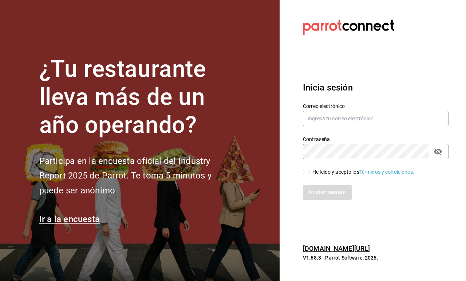 Image resolution: width=466 pixels, height=281 pixels. I want to click on label: Correo electrónico, so click(376, 106).